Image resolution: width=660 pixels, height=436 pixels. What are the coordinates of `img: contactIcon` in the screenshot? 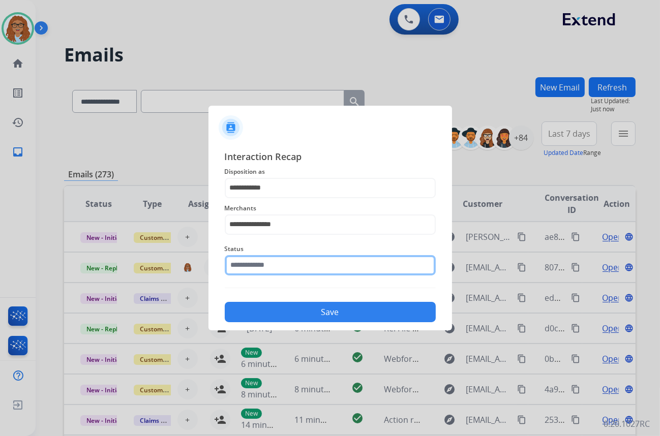 It's located at (231, 128).